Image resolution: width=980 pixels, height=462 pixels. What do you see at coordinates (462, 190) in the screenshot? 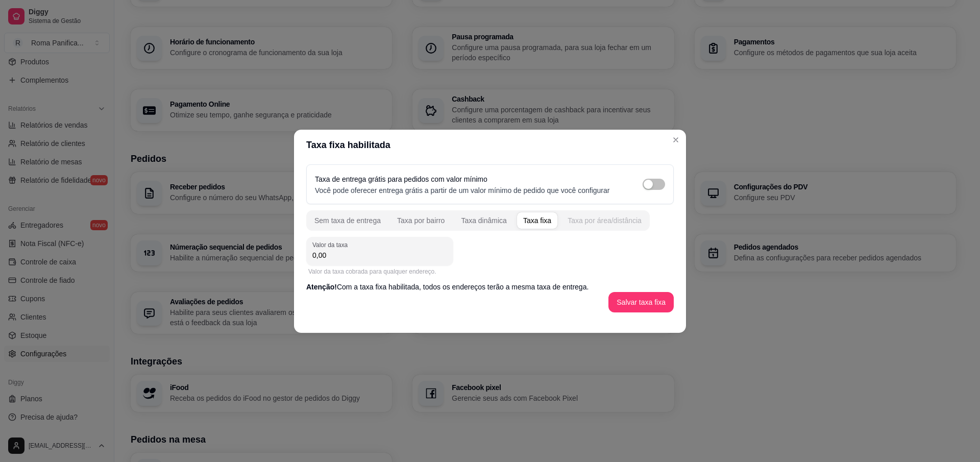
I see `p: Você pode oferecer entrega grátis a partir de um valor mínimo de pedido que você configurar` at bounding box center [462, 190].